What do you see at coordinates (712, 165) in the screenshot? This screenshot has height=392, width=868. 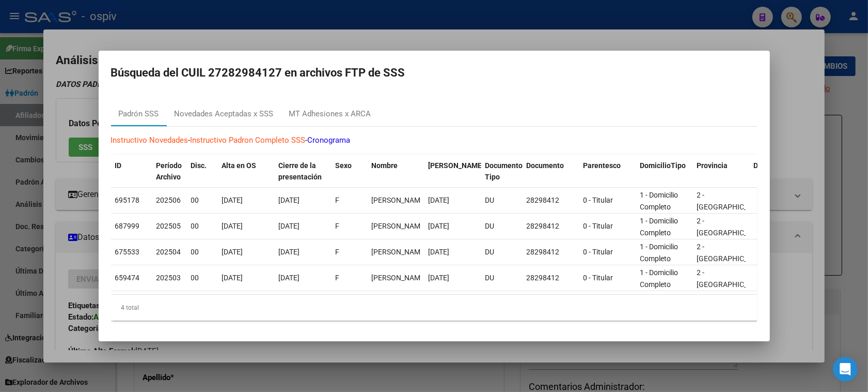 I see `span: Provincia` at bounding box center [712, 165].